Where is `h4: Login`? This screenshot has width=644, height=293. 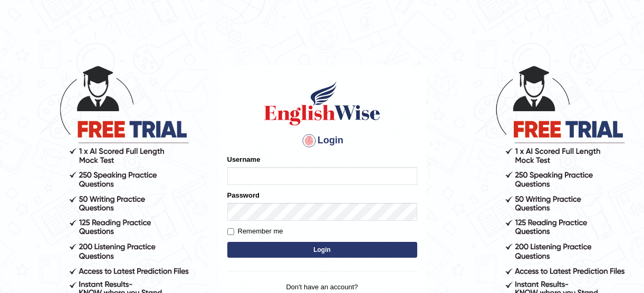 h4: Login is located at coordinates (322, 141).